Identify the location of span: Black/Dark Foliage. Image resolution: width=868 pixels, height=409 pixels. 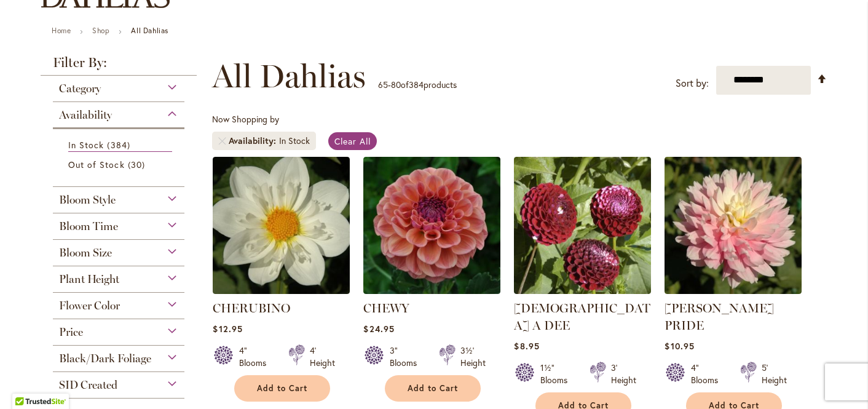
(105, 358).